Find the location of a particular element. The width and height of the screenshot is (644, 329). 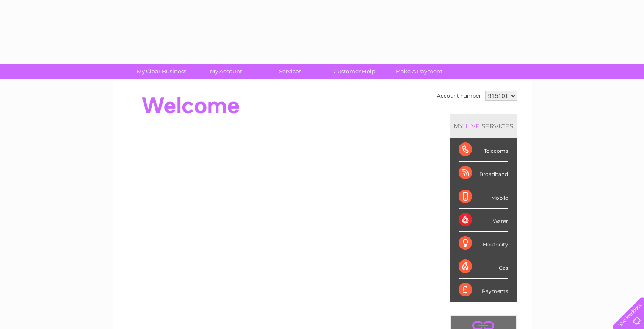

a: Make A Payment is located at coordinates (419, 71).